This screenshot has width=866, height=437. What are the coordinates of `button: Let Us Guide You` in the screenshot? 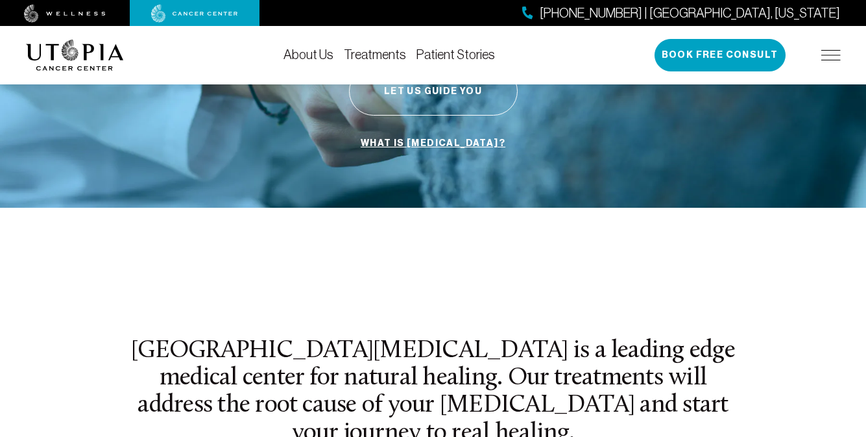 It's located at (433, 91).